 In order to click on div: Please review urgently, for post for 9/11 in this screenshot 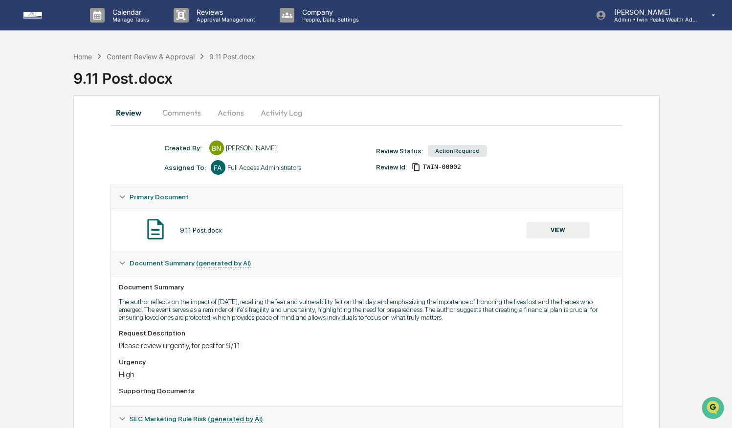, I will do `click(367, 345)`.